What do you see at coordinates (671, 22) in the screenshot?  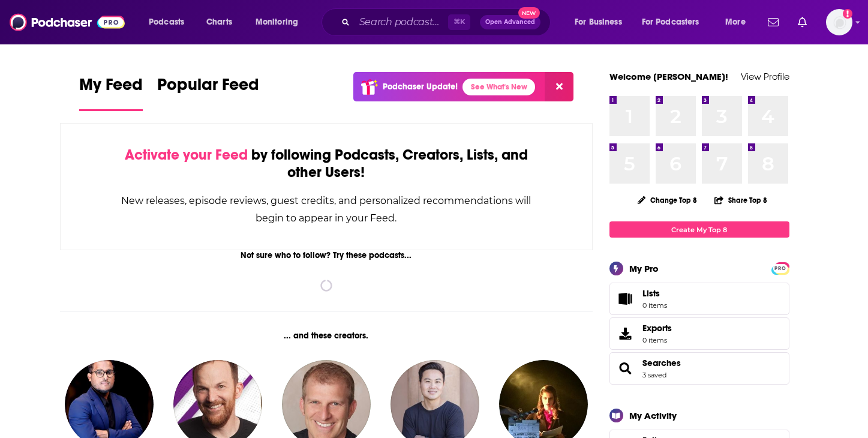 I see `span: For Podcasters` at bounding box center [671, 22].